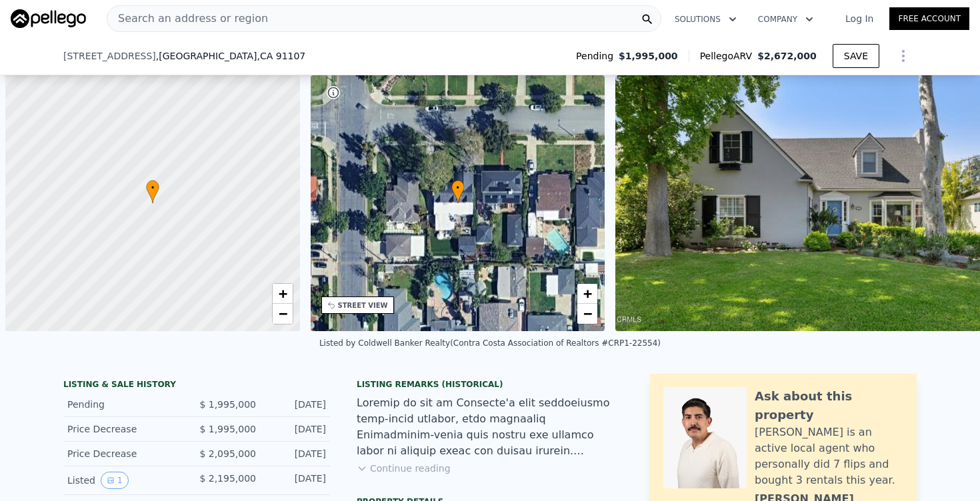  What do you see at coordinates (281, 56) in the screenshot?
I see `span: , CA 91107` at bounding box center [281, 56].